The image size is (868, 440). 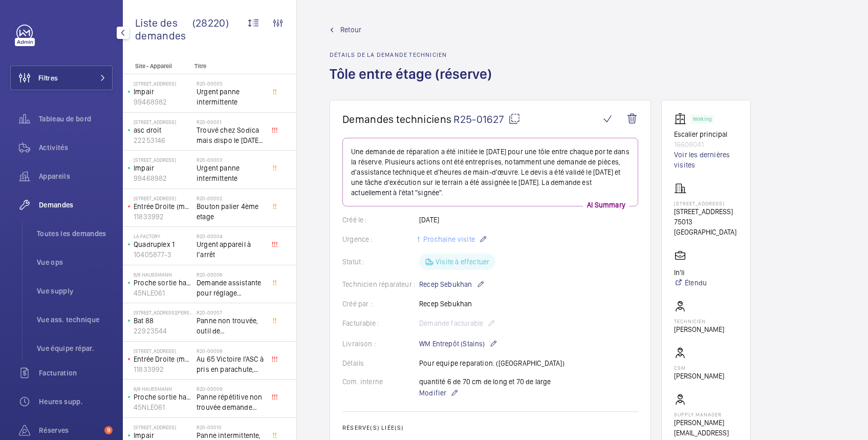 I want to click on a: Voir les dernières visites, so click(x=706, y=160).